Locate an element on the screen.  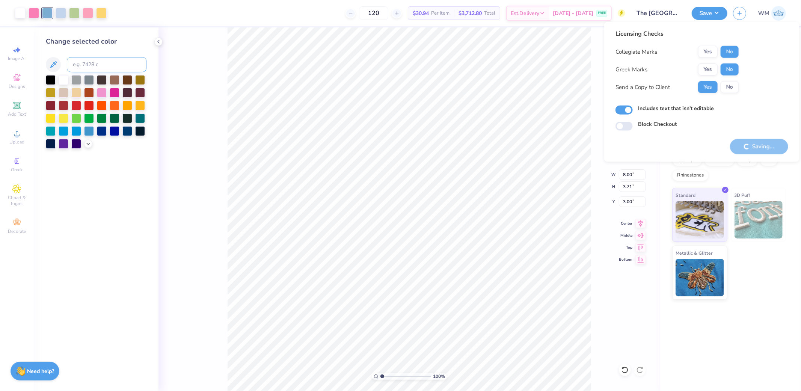
span: Est. Delivery is located at coordinates (525, 13).